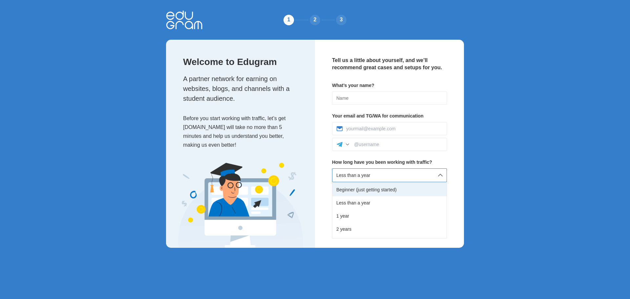 Image resolution: width=630 pixels, height=299 pixels. What do you see at coordinates (389, 242) in the screenshot?
I see `div: 3 years` at bounding box center [389, 242].